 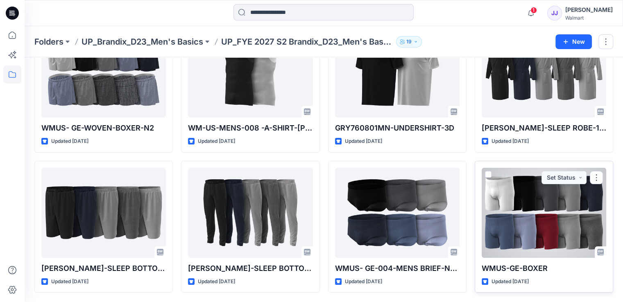 I want to click on span: 1, so click(x=534, y=10).